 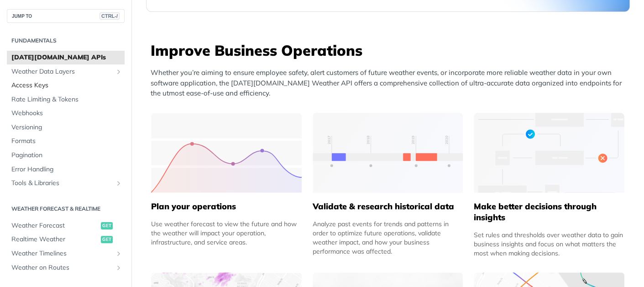 I want to click on span: Access Keys, so click(x=67, y=86).